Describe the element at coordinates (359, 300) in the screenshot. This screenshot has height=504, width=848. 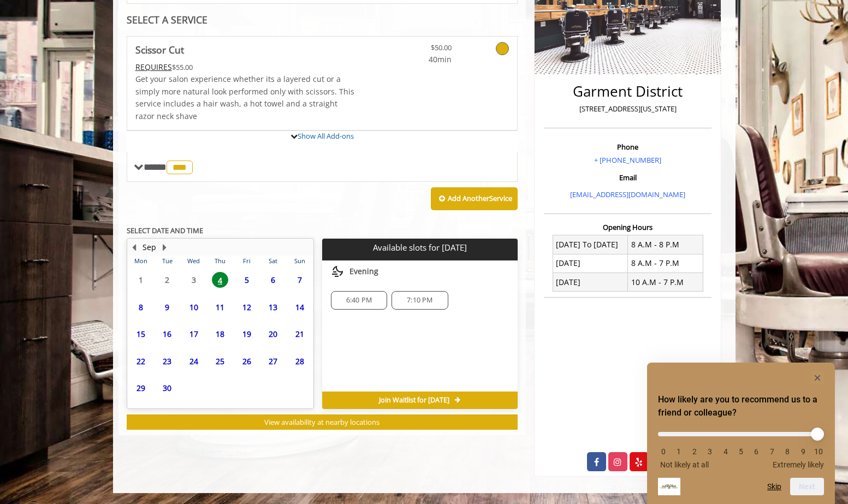
I see `div: 6:40 PM` at that location.